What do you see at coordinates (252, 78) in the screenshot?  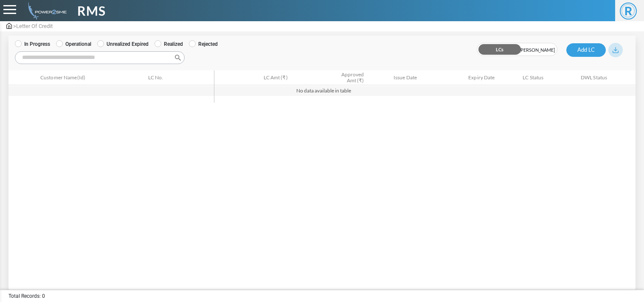 I see `th: LC Amt (₹): activate to sort column ascending` at bounding box center [252, 78].